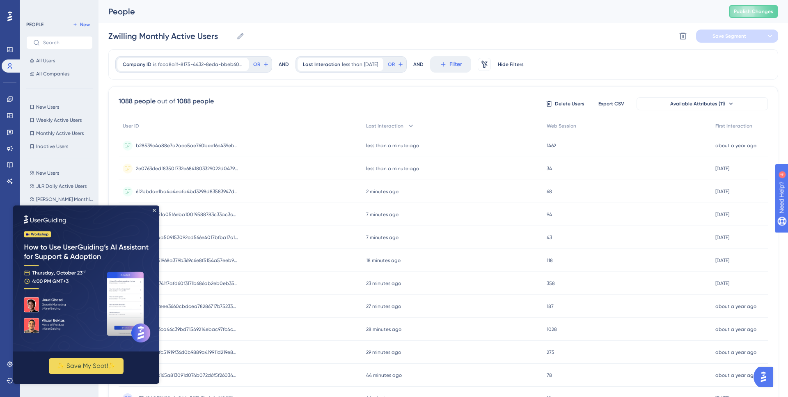 Image resolution: width=788 pixels, height=397 pixels. I want to click on div: People, so click(409, 11).